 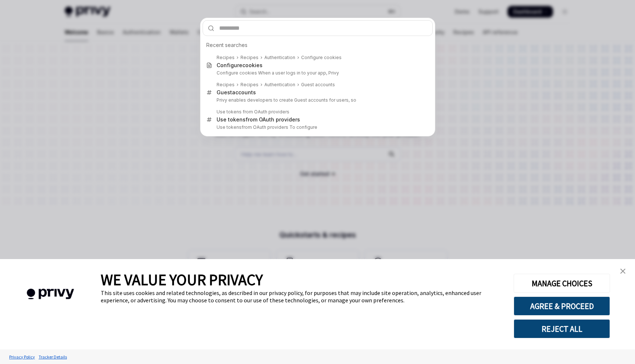 I want to click on p: Privy enables developers to create Guest accounts for users, so, so click(x=317, y=100).